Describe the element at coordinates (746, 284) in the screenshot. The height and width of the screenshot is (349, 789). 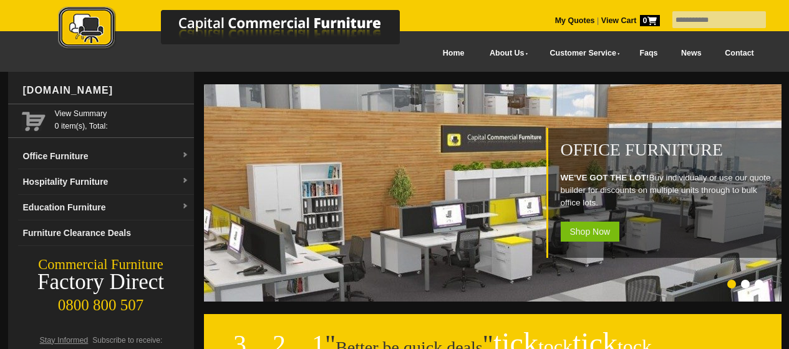
I see `li: Page dot 2` at that location.